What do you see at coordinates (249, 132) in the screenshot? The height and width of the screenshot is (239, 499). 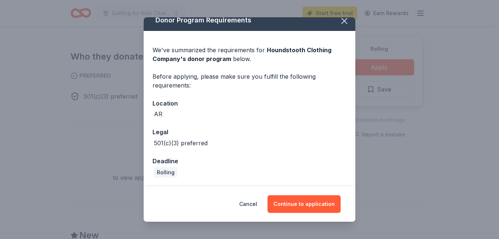 I see `div: Legal` at bounding box center [249, 132].